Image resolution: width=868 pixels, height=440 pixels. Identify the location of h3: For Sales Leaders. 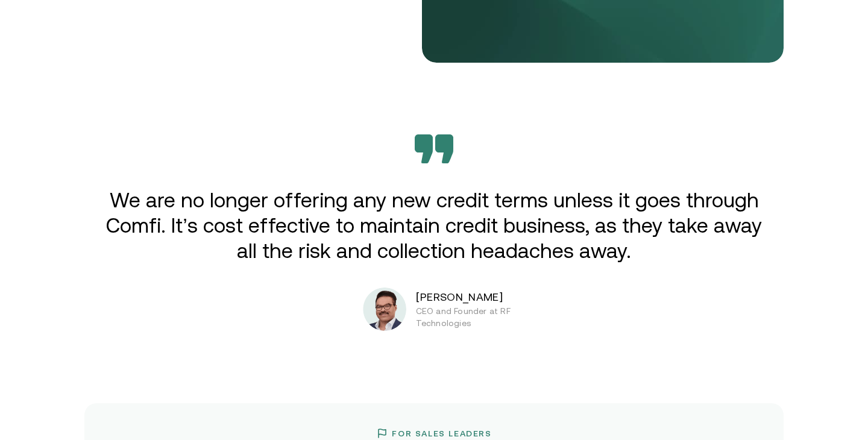
(441, 433).